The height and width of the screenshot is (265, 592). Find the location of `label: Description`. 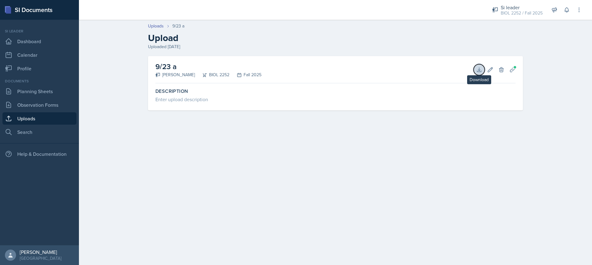

label: Description is located at coordinates (336, 91).